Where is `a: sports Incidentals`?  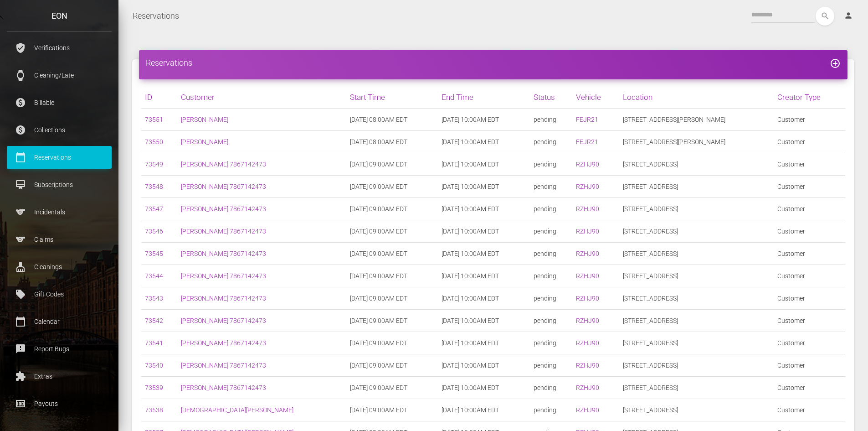 a: sports Incidentals is located at coordinates (59, 212).